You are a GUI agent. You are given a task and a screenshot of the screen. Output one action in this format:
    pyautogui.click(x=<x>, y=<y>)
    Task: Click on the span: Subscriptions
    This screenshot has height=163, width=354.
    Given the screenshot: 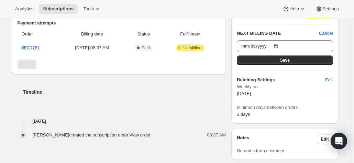 What is the action you would take?
    pyautogui.click(x=58, y=9)
    